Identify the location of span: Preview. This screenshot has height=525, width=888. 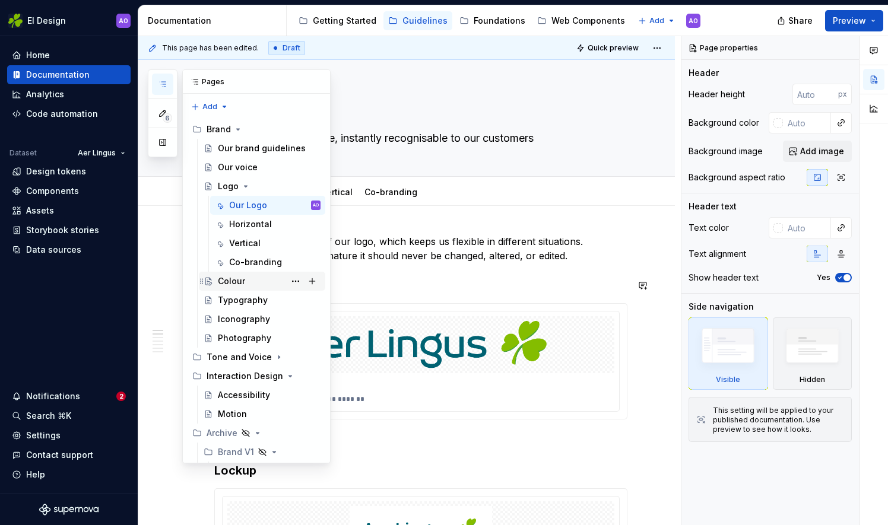
(849, 21).